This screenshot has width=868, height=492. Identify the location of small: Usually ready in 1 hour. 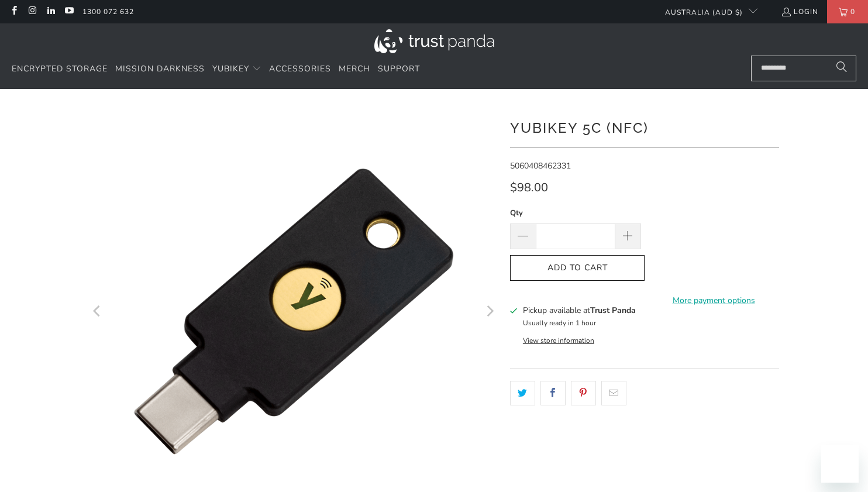
(559, 323).